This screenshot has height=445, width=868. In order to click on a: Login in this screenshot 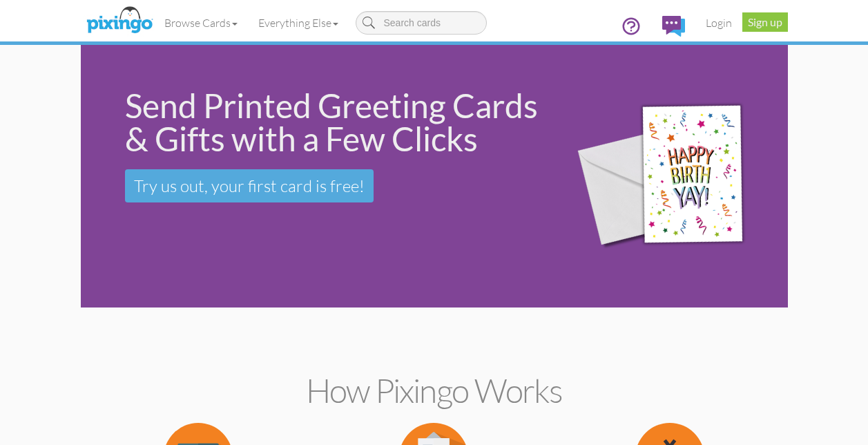, I will do `click(718, 22)`.